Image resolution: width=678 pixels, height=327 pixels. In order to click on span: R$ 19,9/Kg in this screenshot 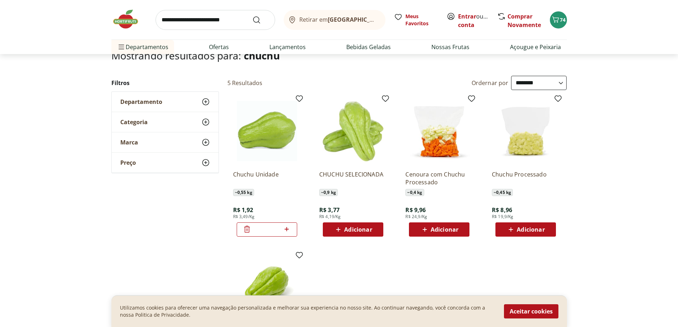, I will do `click(502, 217)`.